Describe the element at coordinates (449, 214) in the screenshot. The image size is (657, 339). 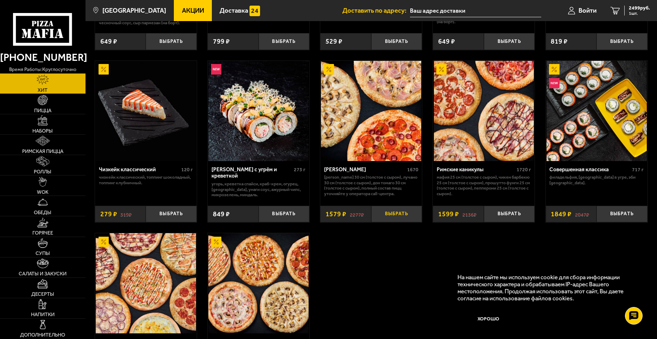
I see `span: 1599 ₽` at that location.